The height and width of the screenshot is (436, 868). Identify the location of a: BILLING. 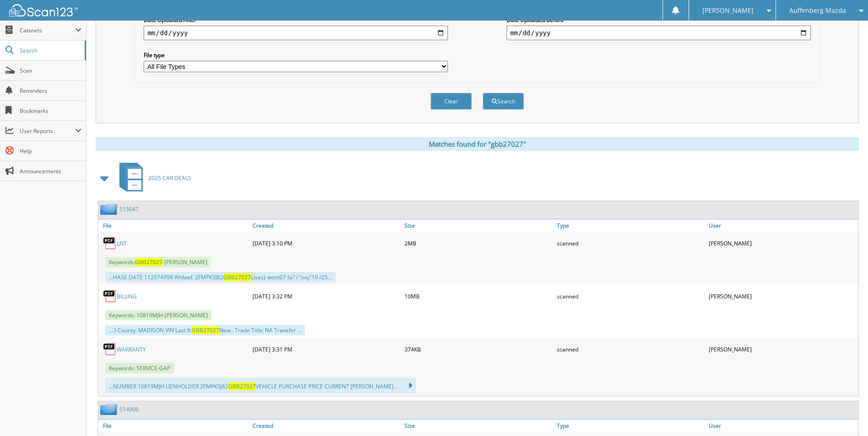
(127, 297).